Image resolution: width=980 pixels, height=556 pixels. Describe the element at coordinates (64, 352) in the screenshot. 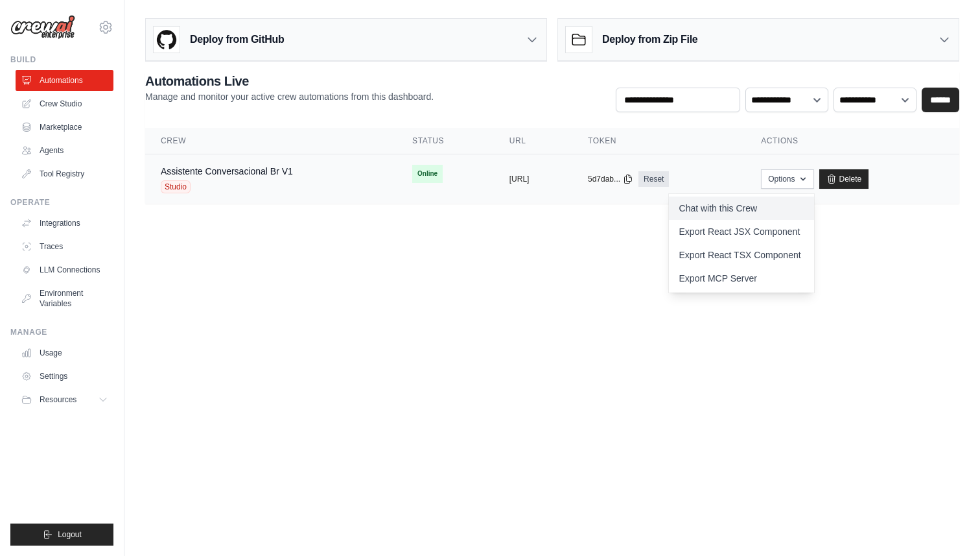

I see `a: Usage` at that location.